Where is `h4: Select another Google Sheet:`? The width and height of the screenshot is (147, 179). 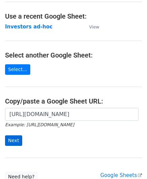
h4: Select another Google Sheet: is located at coordinates (74, 55).